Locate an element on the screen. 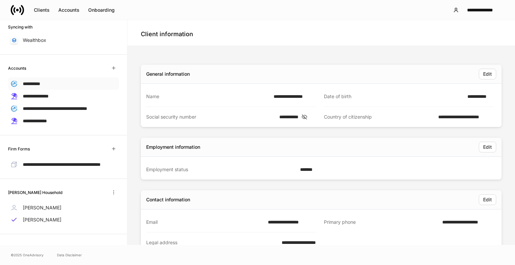 This screenshot has height=265, width=515. div: Name is located at coordinates (208, 97).